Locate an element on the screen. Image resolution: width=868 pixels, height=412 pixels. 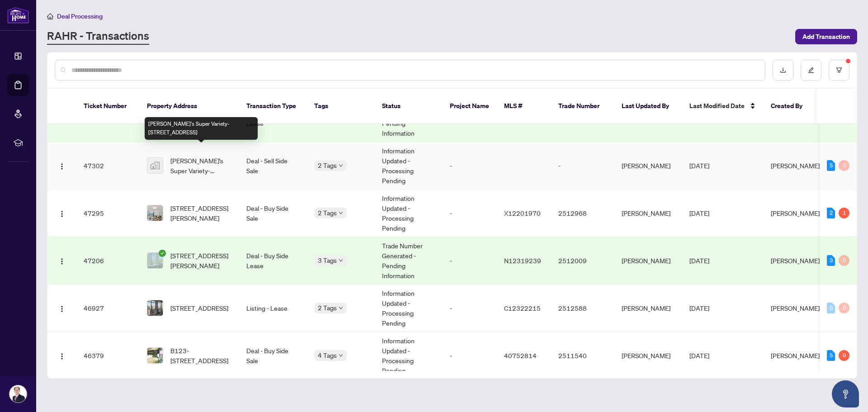
div: 3 is located at coordinates (831, 260).